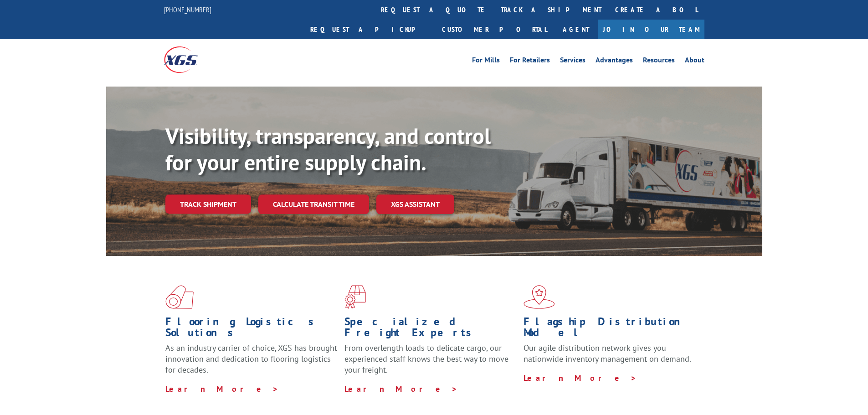 Image resolution: width=868 pixels, height=415 pixels. What do you see at coordinates (651, 29) in the screenshot?
I see `a: Join Our Team` at bounding box center [651, 29].